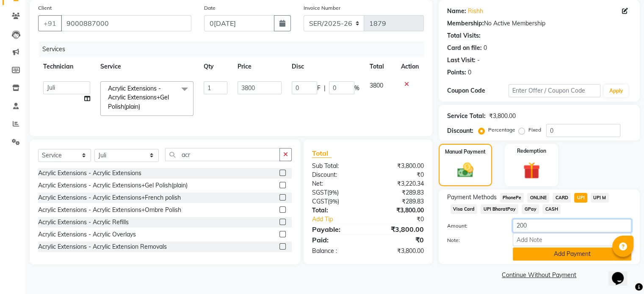  Describe the element at coordinates (555, 90) in the screenshot. I see `input: Enter Offer / Coupon Code` at that location.